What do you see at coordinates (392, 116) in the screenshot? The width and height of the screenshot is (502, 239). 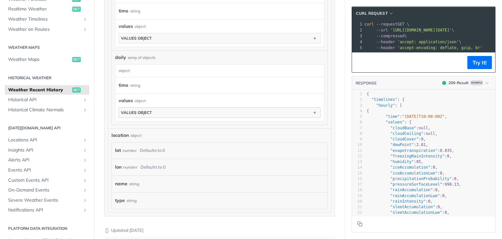 I see `span: "time"` at bounding box center [392, 116].